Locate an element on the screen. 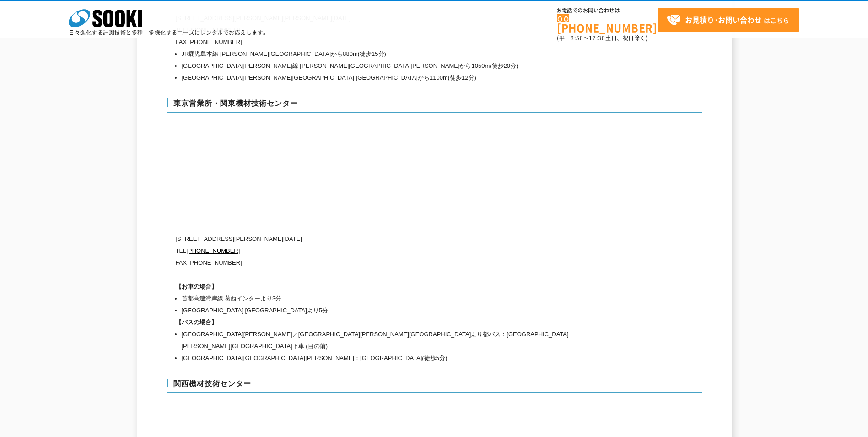  li: 首都高速湾岸線 葛西インターより3分 is located at coordinates (398, 298).